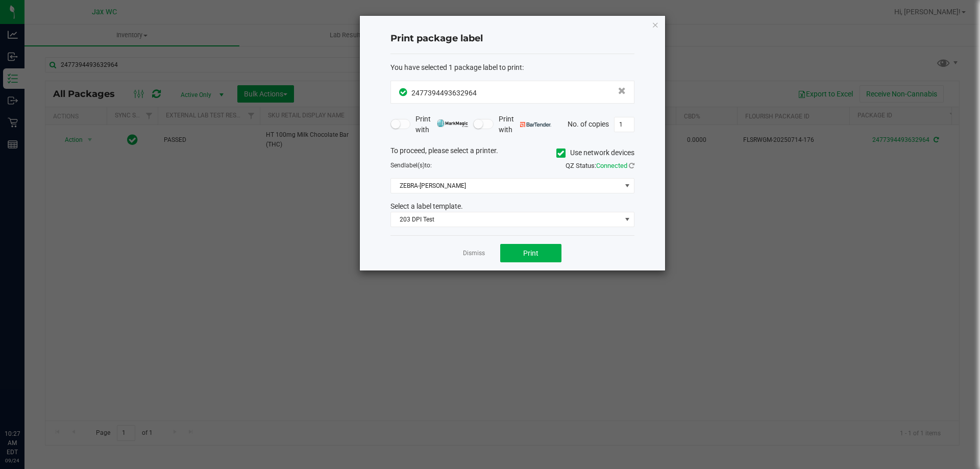  I want to click on img: bartender.png, so click(535, 124).